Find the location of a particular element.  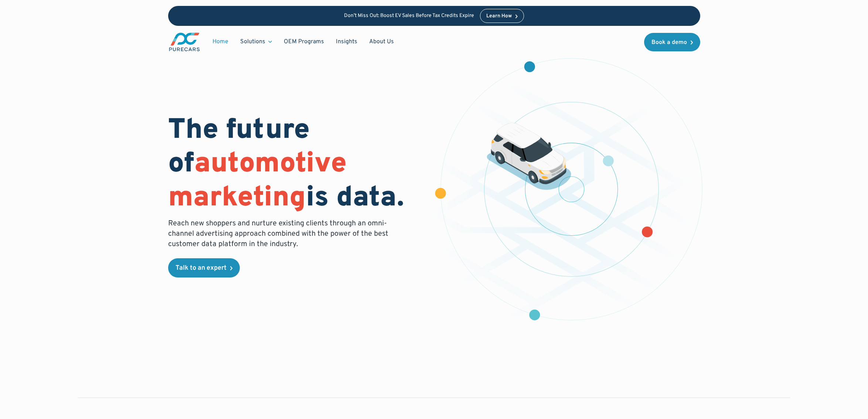

a: About Us is located at coordinates (381, 42).